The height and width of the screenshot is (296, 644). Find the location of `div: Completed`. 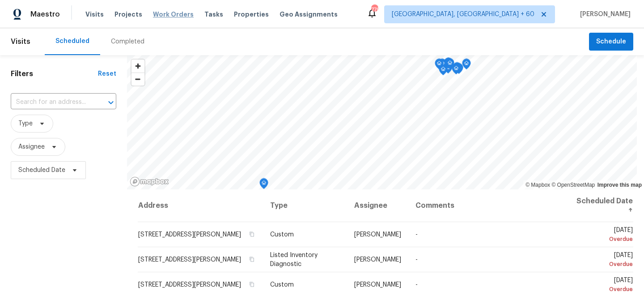

div: Completed is located at coordinates (127, 42).